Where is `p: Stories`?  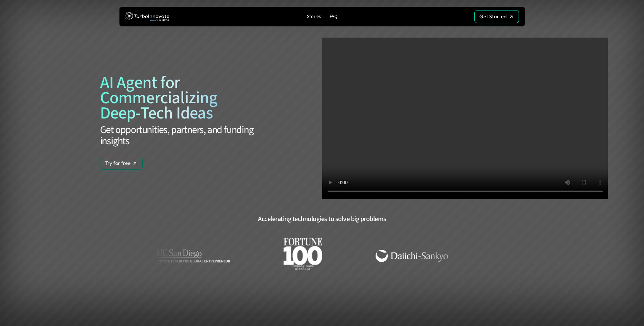
p: Stories is located at coordinates (313, 16).